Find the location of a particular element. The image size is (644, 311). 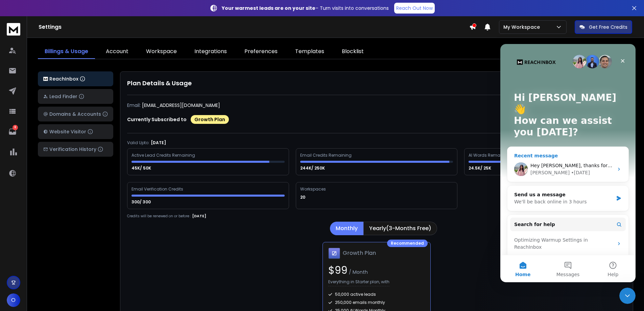

div: Recent message is located at coordinates (67, 112).